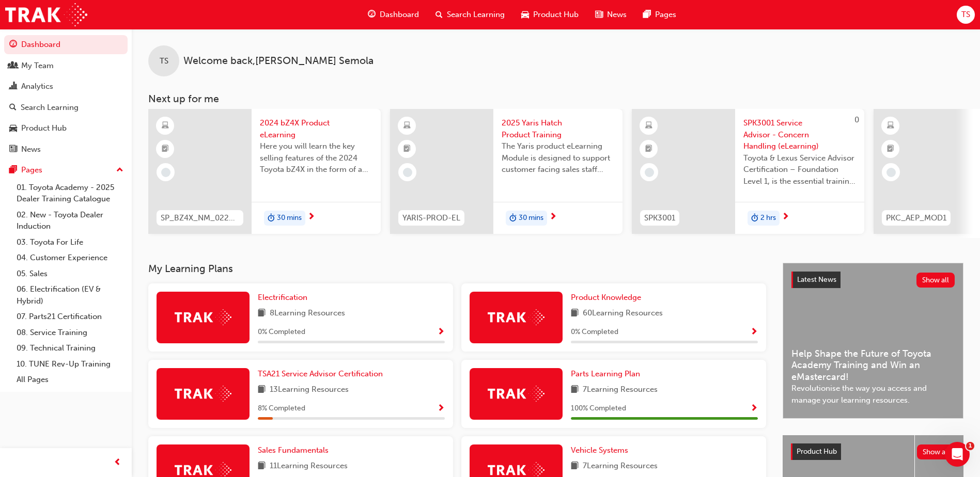  Describe the element at coordinates (506, 172) in the screenshot. I see `a: YARIS-PROD-EL2025 Yaris Hatch Product TrainingThe Yaris product eLearning Module is designed to s...` at that location.